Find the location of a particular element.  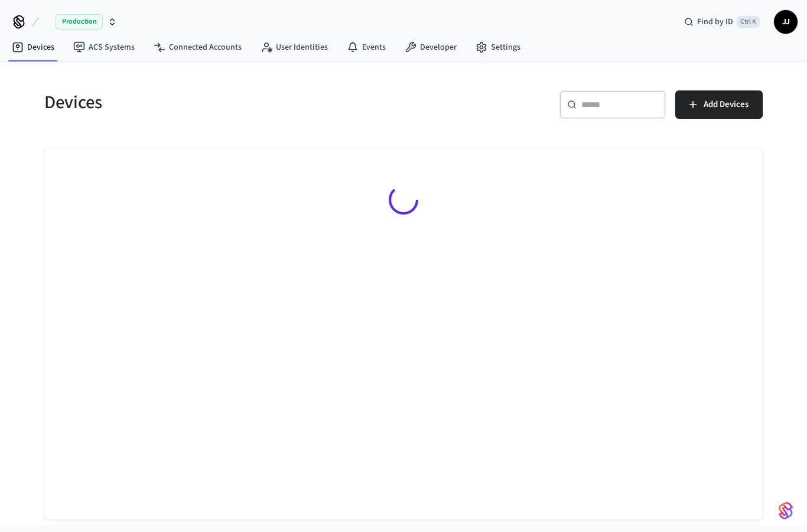

button: Add Devices is located at coordinates (719, 104).